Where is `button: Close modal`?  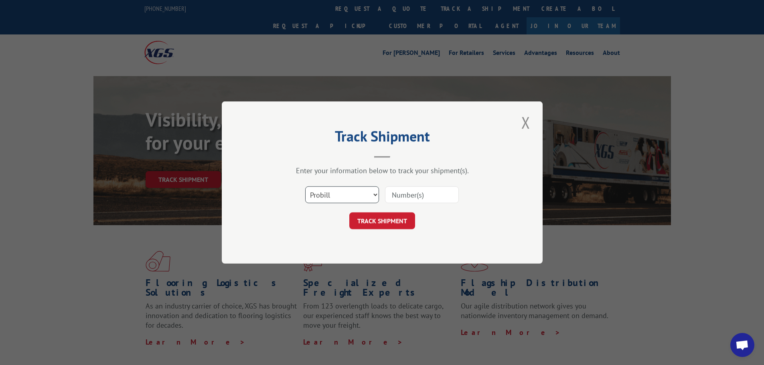 button: Close modal is located at coordinates (526, 122).